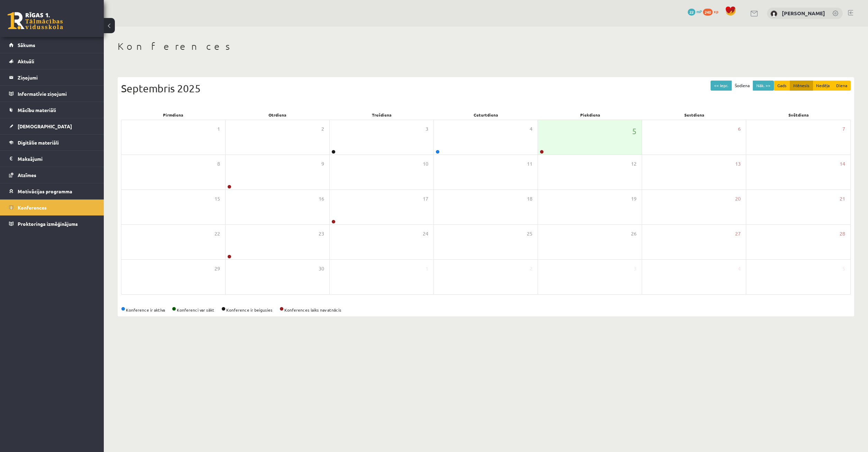 This screenshot has height=452, width=868. What do you see at coordinates (590, 115) in the screenshot?
I see `div: Piekdiena` at bounding box center [590, 115].